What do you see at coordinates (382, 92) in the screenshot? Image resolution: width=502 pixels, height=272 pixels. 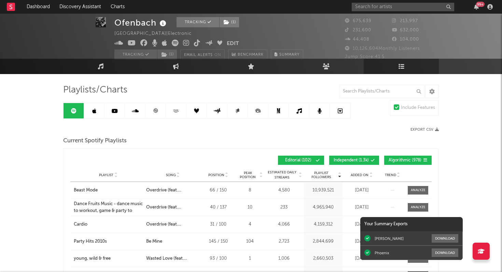 I see `input: Search Playlists/Charts` at bounding box center [382, 92].